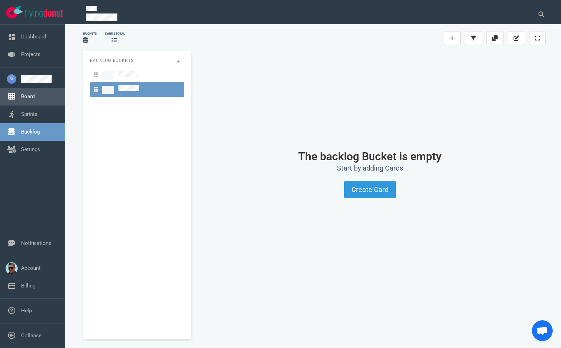 This screenshot has width=561, height=348. Describe the element at coordinates (31, 268) in the screenshot. I see `a: Account` at that location.